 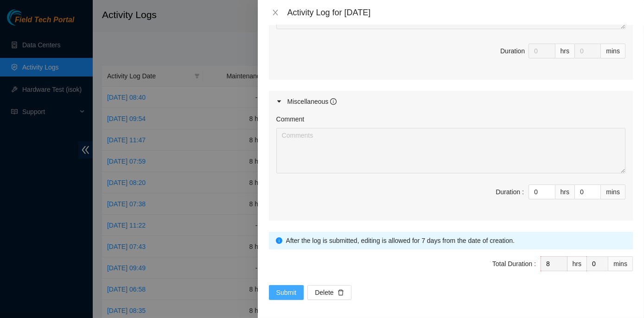 What do you see at coordinates (286, 292) in the screenshot?
I see `span: Submit` at bounding box center [286, 292].